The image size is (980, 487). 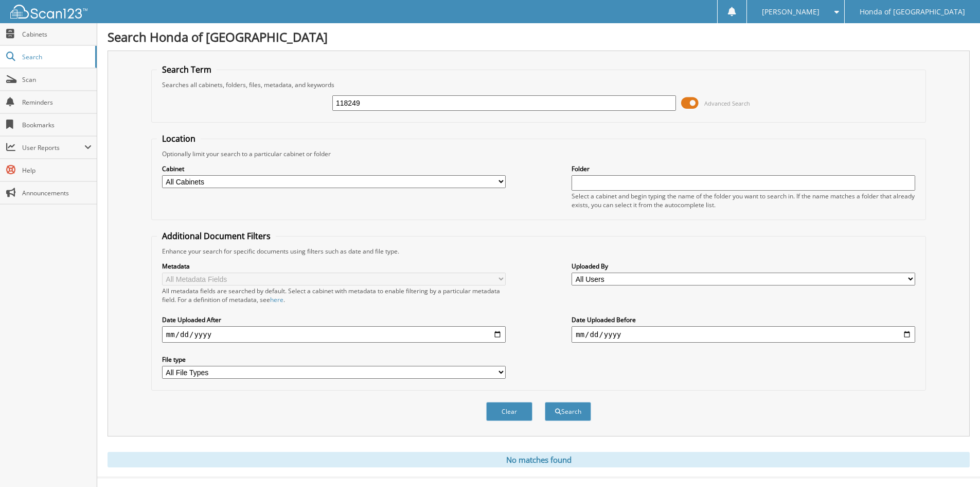 I want to click on div: All metadata fields are searched by default. Select a cabinet with metadata to enable filtering b..., so click(x=334, y=295).